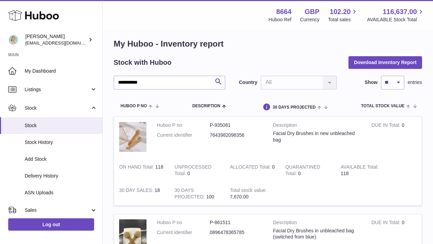  What do you see at coordinates (236, 125) in the screenshot?
I see `dd: P-935081` at bounding box center [236, 125].